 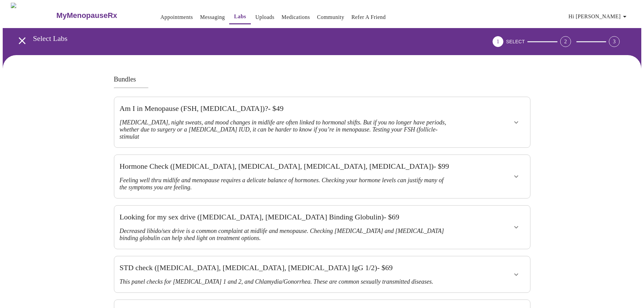 I want to click on button: Refer a Friend, so click(x=369, y=17).